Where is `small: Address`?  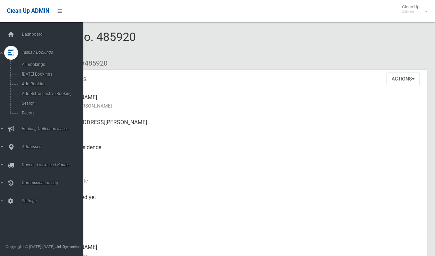 small: Address is located at coordinates (238, 131).